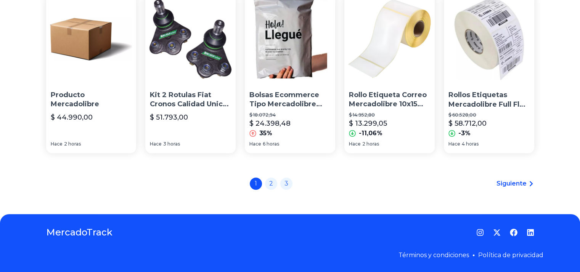 This screenshot has height=272, width=580. I want to click on a: MercadoTrack, so click(79, 233).